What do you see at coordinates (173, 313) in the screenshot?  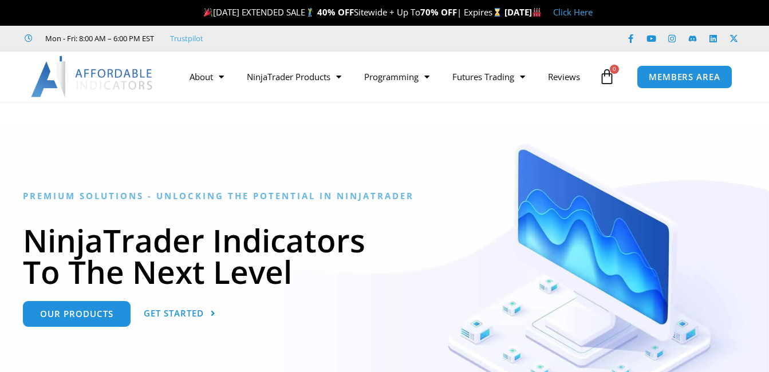 I see `span: Get Started` at bounding box center [173, 313].